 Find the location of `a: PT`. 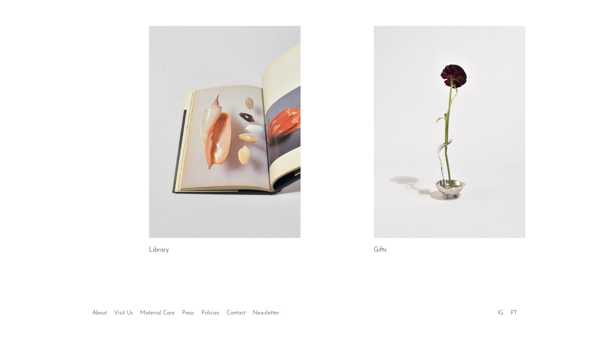

a: PT is located at coordinates (514, 313).